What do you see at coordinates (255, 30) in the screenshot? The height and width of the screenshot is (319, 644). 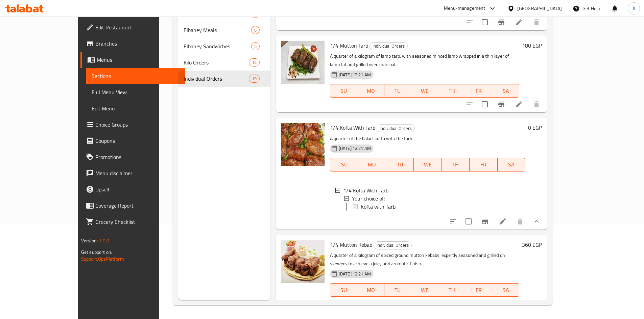 I see `span: 6` at bounding box center [255, 30].